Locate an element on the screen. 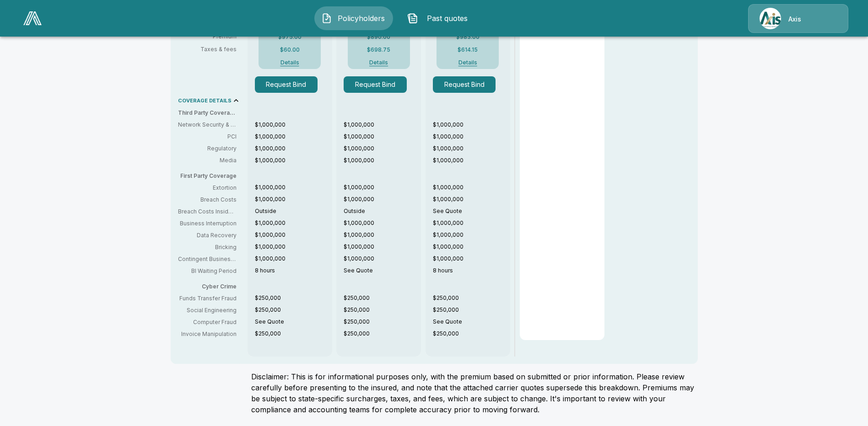  span: Past quotes is located at coordinates (447, 18).